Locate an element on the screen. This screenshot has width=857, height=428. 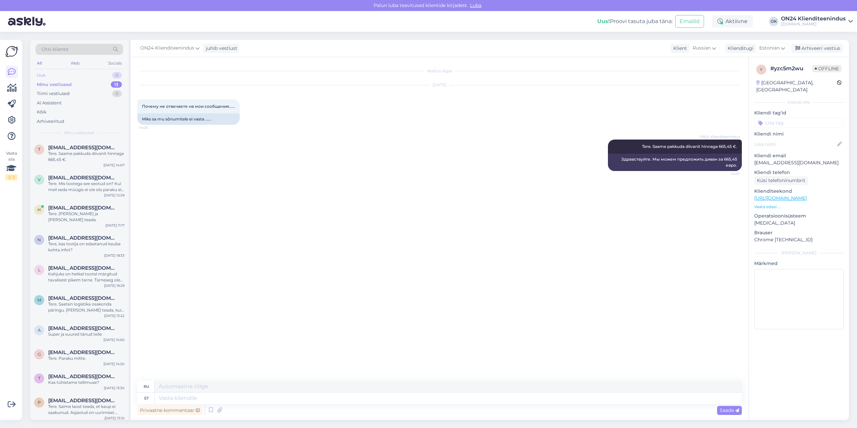
p: Kliendi telefon is located at coordinates (799, 172).